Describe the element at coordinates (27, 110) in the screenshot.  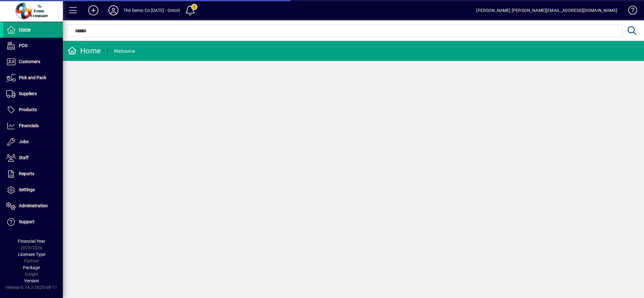
I see `span: Products` at that location.